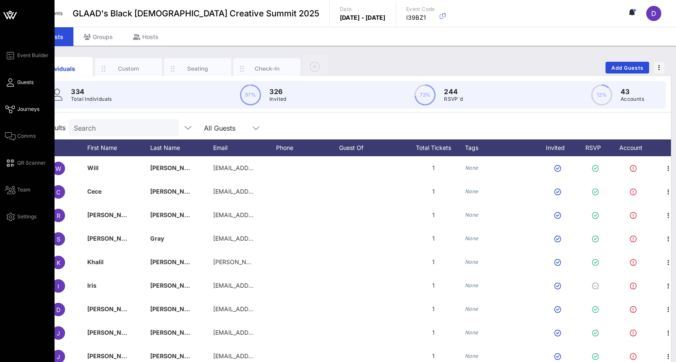 Image resolution: width=676 pixels, height=362 pixels. I want to click on span: Event Builder, so click(33, 55).